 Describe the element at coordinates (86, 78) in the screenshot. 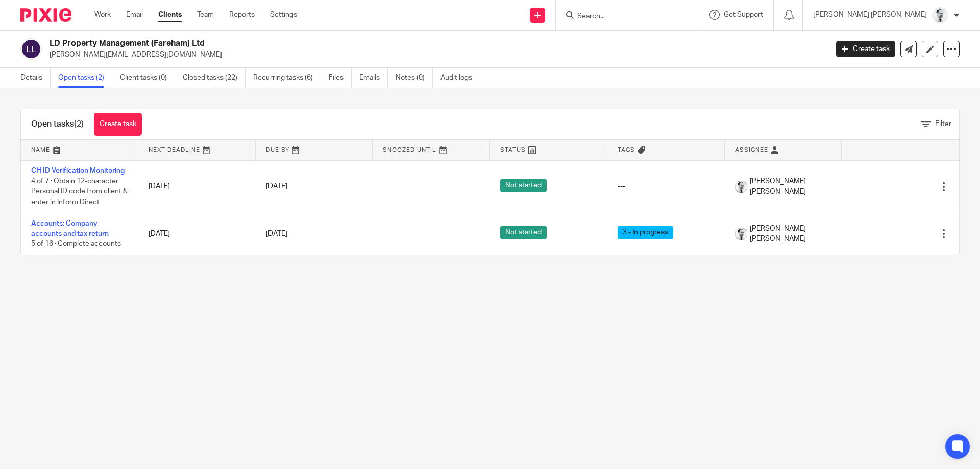

I see `a: Open tasks (2)` at that location.